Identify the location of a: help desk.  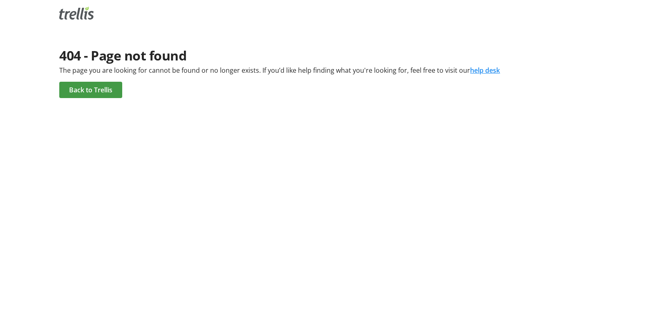
(485, 70).